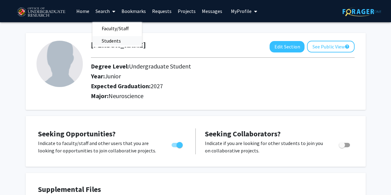  Describe the element at coordinates (99, 147) in the screenshot. I see `p: Indicate to faculty/staff and other users that you are looking for opportunities to join collabor...` at that location.